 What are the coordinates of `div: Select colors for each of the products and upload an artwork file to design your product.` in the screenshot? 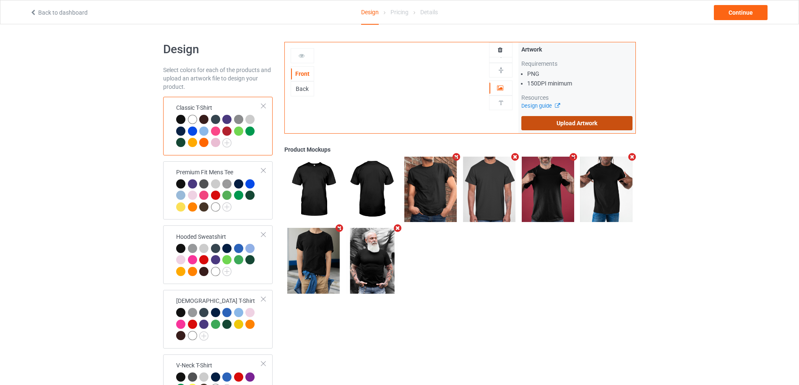 It's located at (218, 78).